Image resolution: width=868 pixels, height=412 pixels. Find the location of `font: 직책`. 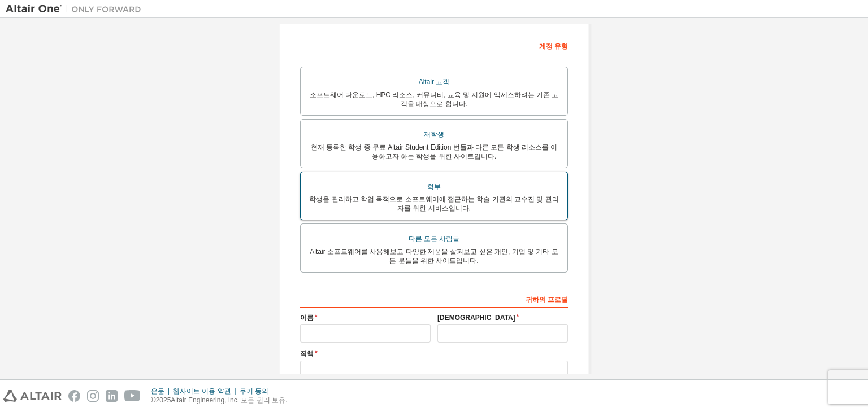

font: 직책 is located at coordinates (307, 354).